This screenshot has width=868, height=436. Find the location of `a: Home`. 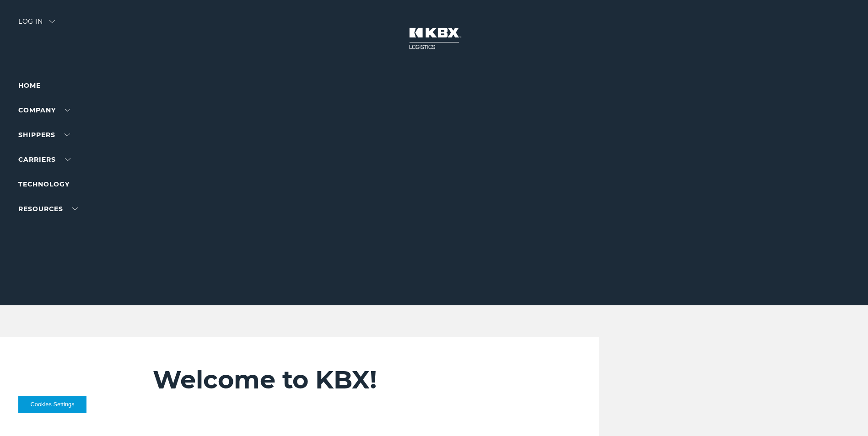

a: Home is located at coordinates (29, 85).